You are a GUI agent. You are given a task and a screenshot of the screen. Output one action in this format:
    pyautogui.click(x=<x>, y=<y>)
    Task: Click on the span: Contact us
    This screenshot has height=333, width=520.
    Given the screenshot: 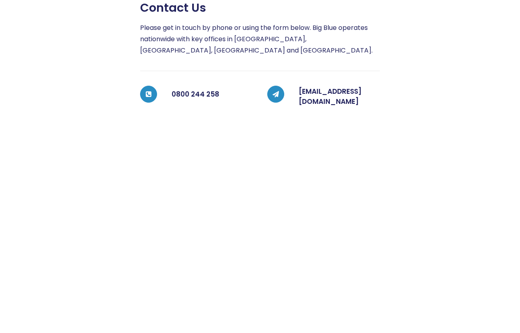 What is the action you would take?
    pyautogui.click(x=173, y=8)
    